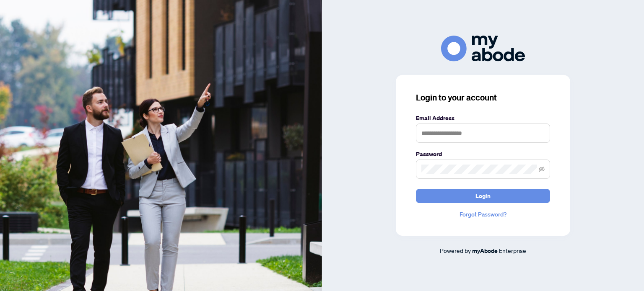 The image size is (644, 291). I want to click on button: Login, so click(483, 196).